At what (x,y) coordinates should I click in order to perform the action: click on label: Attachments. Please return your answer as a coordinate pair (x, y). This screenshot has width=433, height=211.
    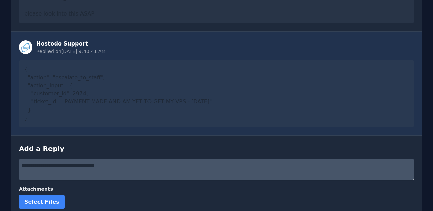
    Looking at the image, I should click on (216, 189).